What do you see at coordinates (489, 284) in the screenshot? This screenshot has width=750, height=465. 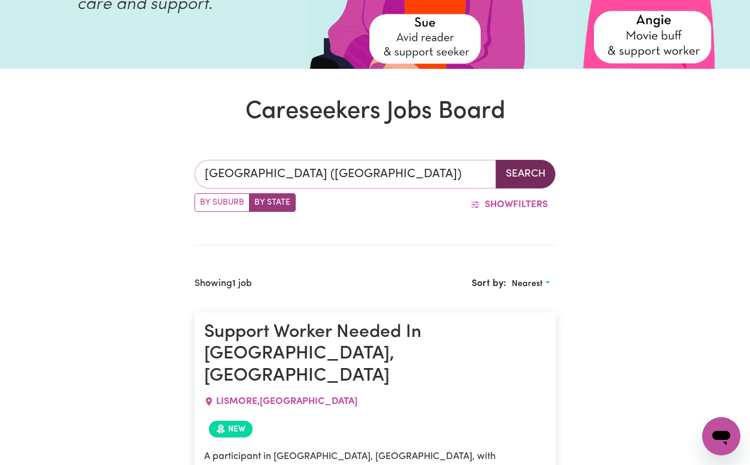 I see `span: Sort by:` at bounding box center [489, 284].